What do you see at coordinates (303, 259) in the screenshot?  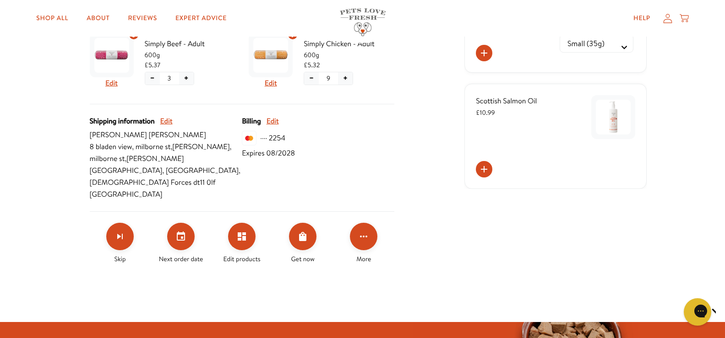 I see `span: Get now` at bounding box center [303, 259].